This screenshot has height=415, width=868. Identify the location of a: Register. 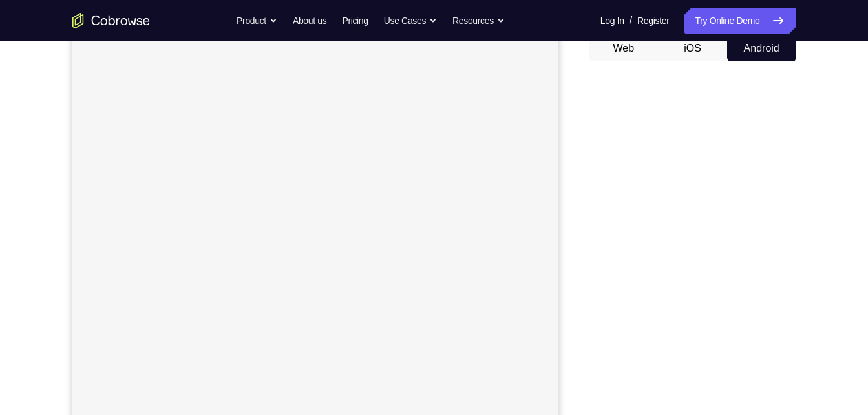
(653, 21).